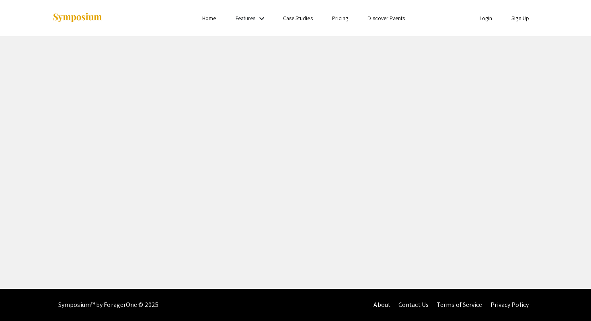 The width and height of the screenshot is (591, 321). I want to click on a: Discover Events, so click(386, 18).